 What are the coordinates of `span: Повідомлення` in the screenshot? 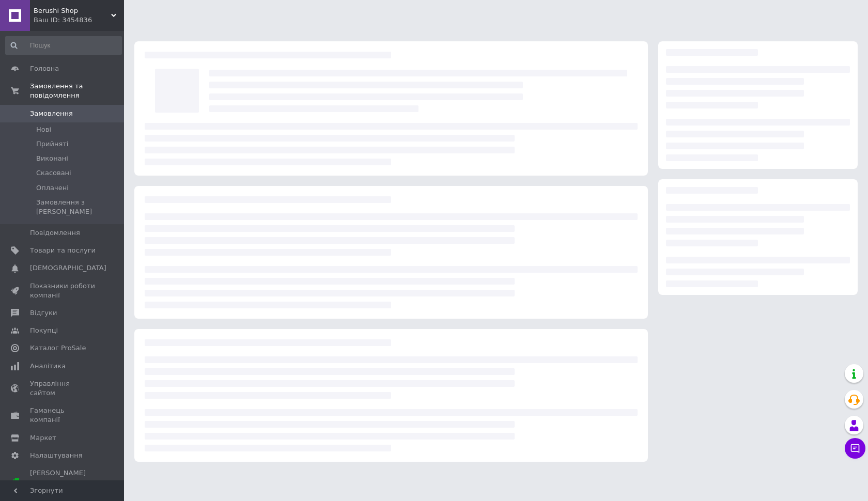 It's located at (55, 233).